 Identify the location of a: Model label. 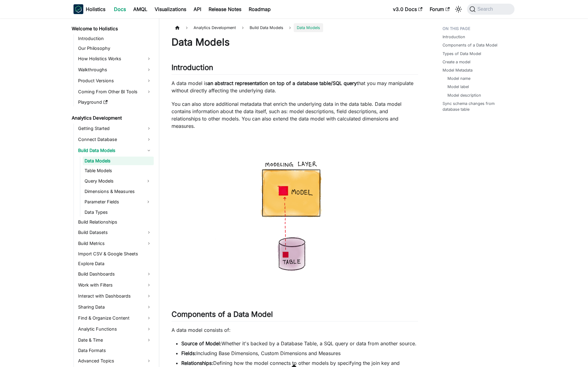
(458, 86).